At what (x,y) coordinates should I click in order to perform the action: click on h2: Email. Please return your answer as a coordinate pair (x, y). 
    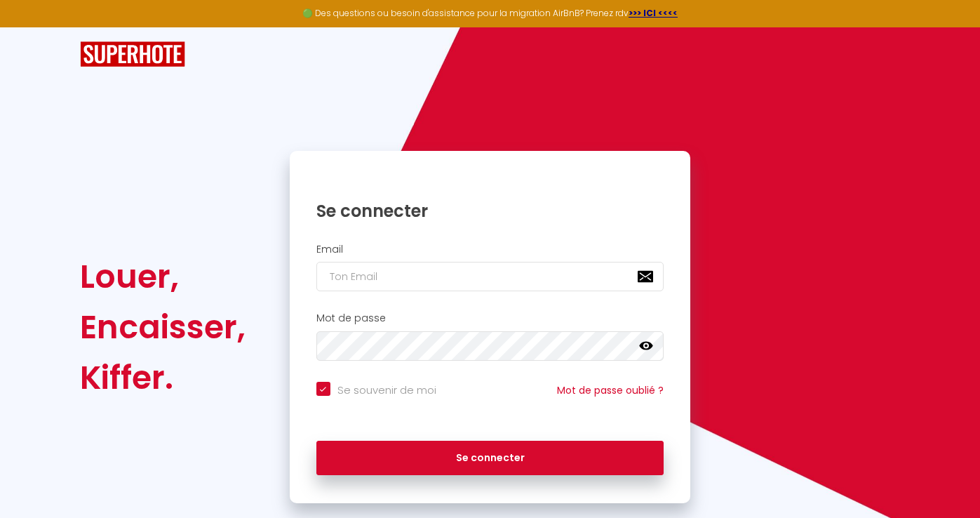
    Looking at the image, I should click on (491, 249).